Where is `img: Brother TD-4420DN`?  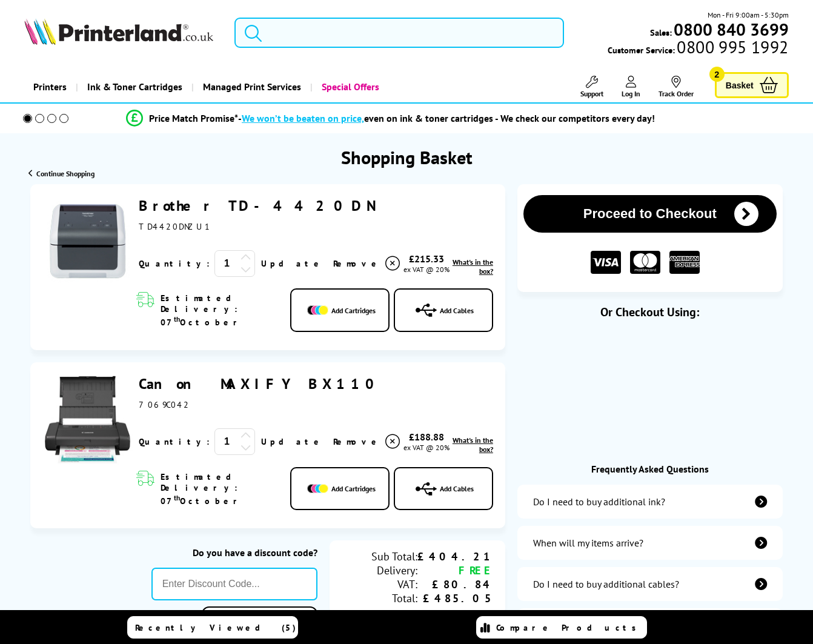
img: Brother TD-4420DN is located at coordinates (88, 241).